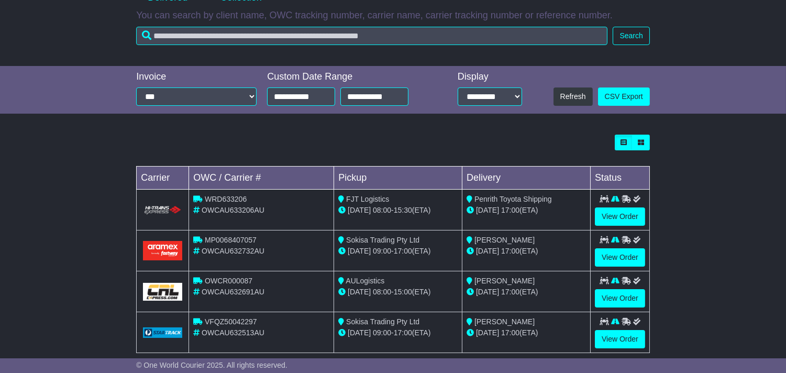 This screenshot has width=786, height=373. I want to click on span: AULogistics, so click(365, 281).